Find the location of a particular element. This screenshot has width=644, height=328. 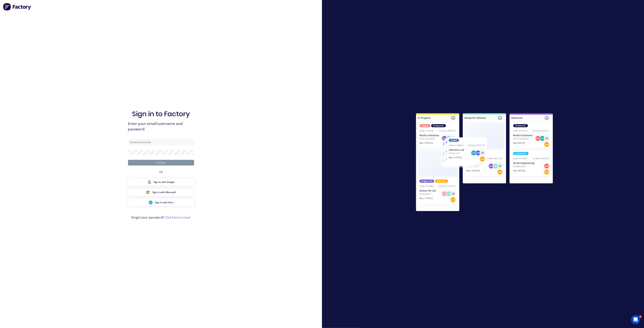

img: Factory is located at coordinates (17, 7).